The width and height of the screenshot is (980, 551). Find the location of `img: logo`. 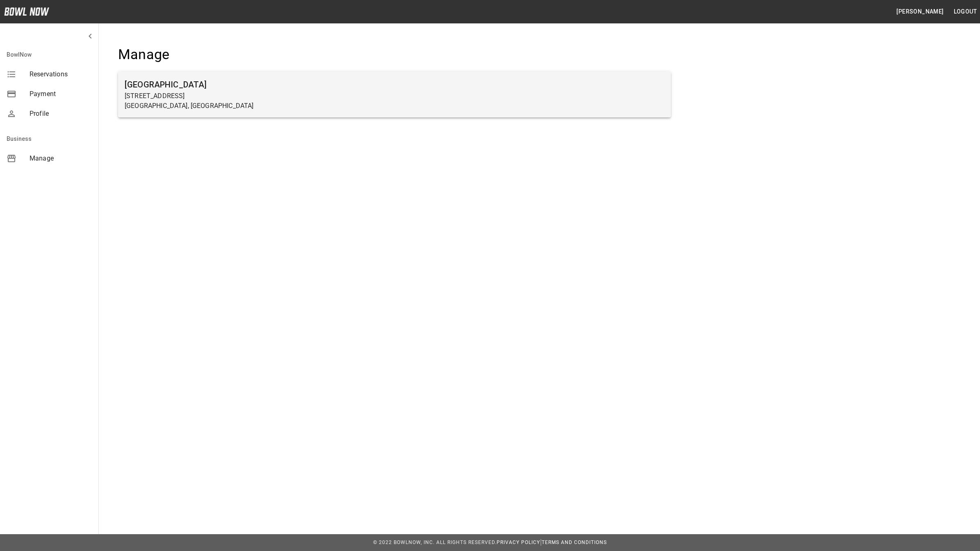

img: logo is located at coordinates (26, 12).